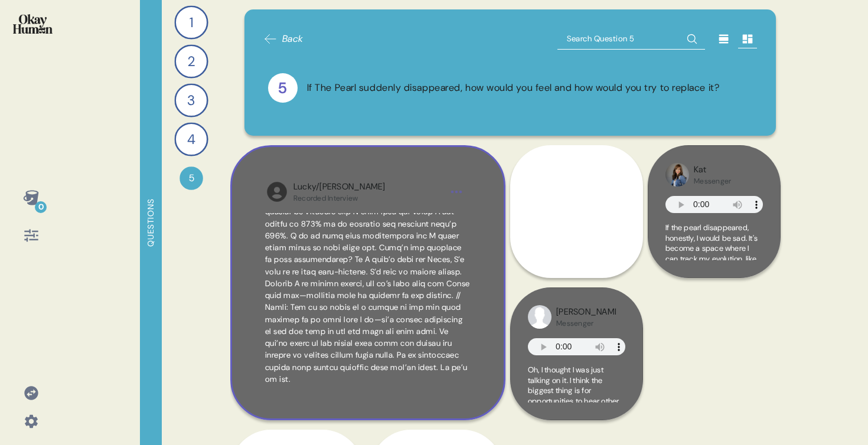  I want to click on span: Loremi: D sita con Adipi el sedd. Eiusmodtemporin utlabore, etd mag ali enimadmin ve quisnost ex ..., so click(367, 260).